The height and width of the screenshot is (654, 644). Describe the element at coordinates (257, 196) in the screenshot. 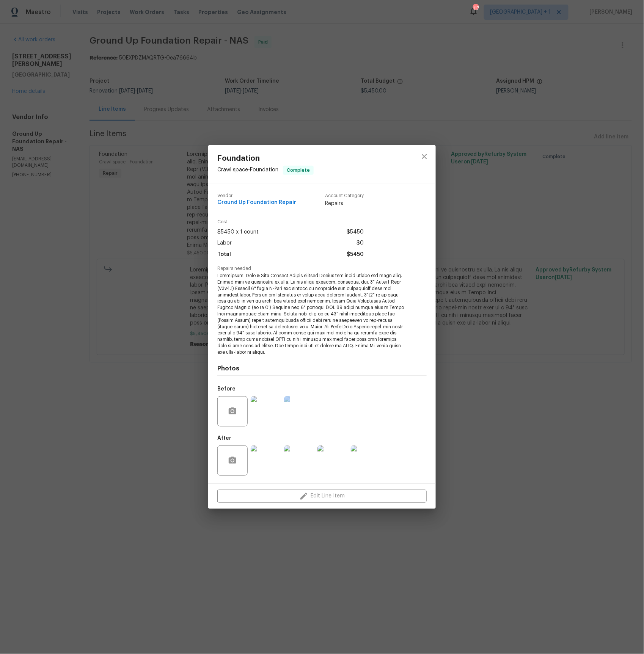

I see `span: Vendor` at that location.